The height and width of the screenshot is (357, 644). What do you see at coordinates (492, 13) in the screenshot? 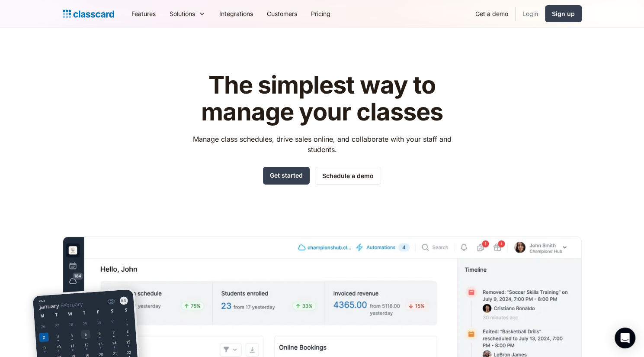
I see `a: Get a demo` at bounding box center [492, 13].